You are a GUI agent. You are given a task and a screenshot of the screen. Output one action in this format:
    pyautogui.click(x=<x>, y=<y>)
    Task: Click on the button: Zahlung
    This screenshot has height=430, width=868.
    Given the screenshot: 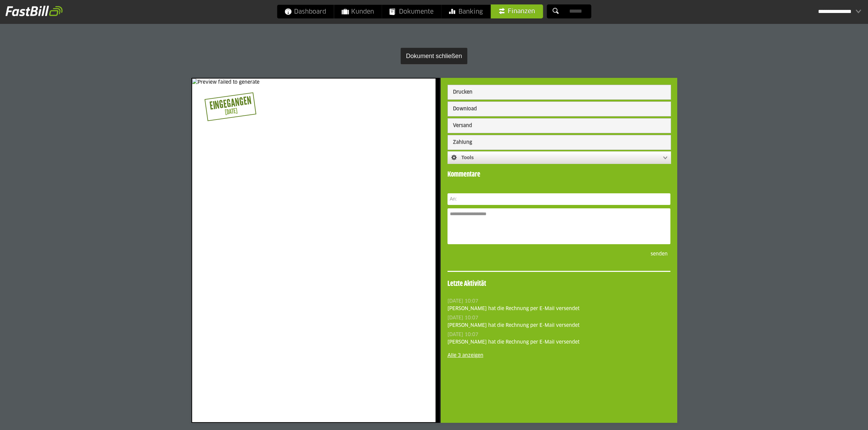 What is the action you would take?
    pyautogui.click(x=559, y=143)
    